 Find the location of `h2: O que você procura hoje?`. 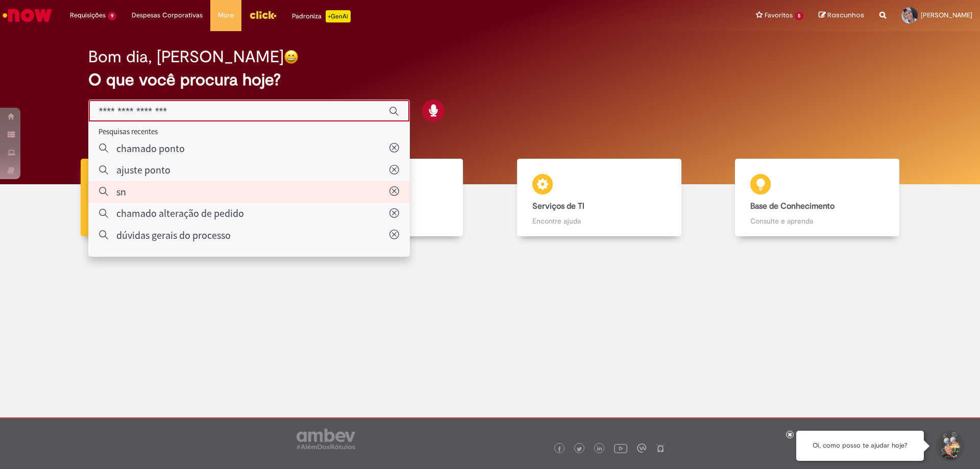

h2: O que você procura hoje? is located at coordinates (490, 80).